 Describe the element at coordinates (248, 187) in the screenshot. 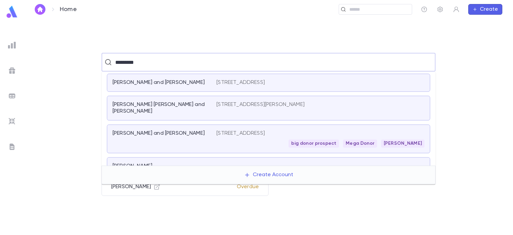

I see `p: Overdue` at that location.